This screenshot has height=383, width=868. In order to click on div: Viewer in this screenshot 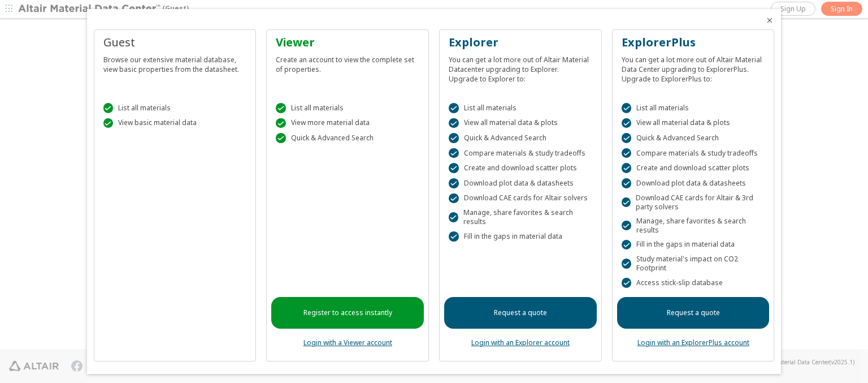, I will do `click(348, 42)`.